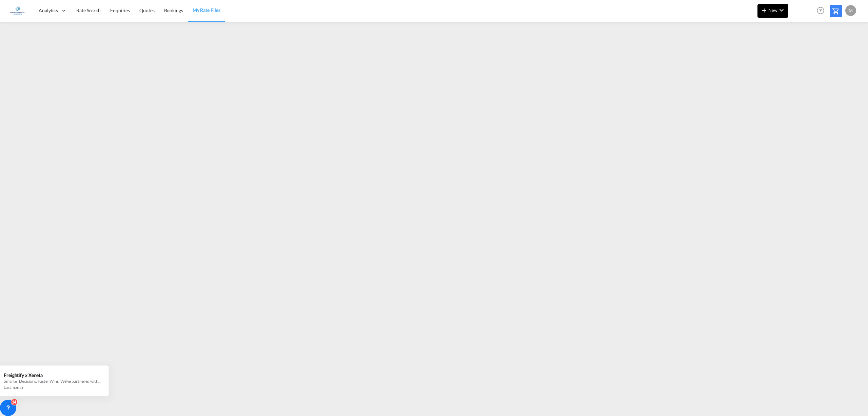  Describe the element at coordinates (821, 10) in the screenshot. I see `span: Help` at that location.